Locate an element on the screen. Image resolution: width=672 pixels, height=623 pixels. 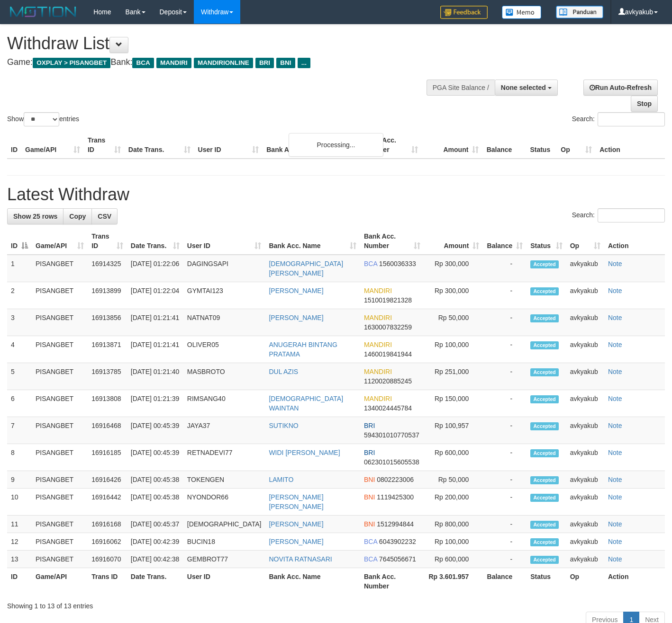
td: Rp 100,000 is located at coordinates (453, 349).